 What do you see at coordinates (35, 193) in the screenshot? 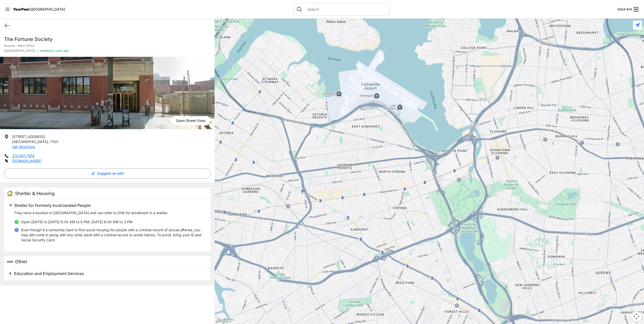
I see `span: Shelter & Housing` at bounding box center [35, 193].